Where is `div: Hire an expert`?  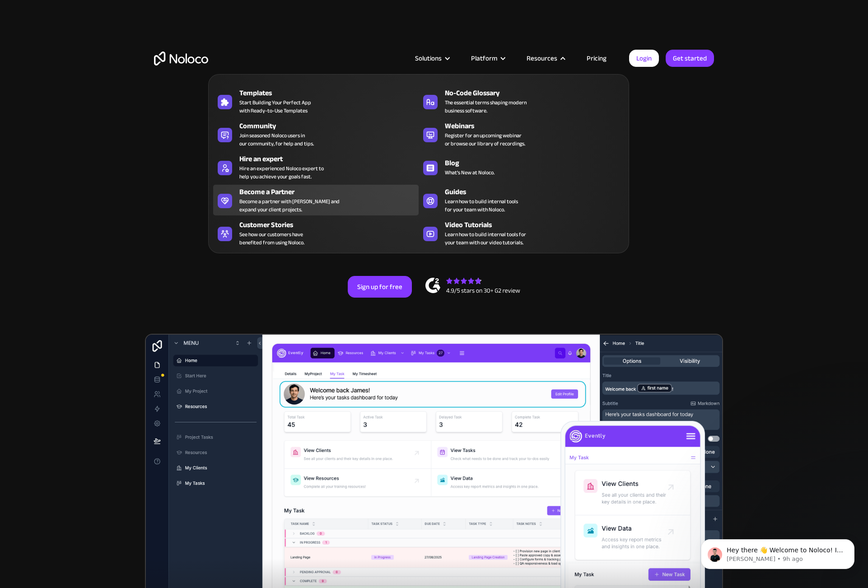
div: Hire an expert is located at coordinates (331, 159).